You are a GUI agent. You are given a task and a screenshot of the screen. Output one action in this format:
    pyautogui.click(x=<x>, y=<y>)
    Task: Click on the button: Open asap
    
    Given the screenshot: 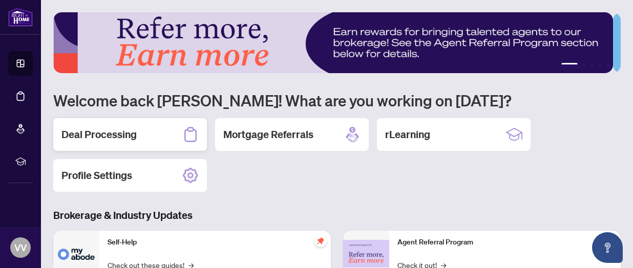 What is the action you would take?
    pyautogui.click(x=607, y=248)
    